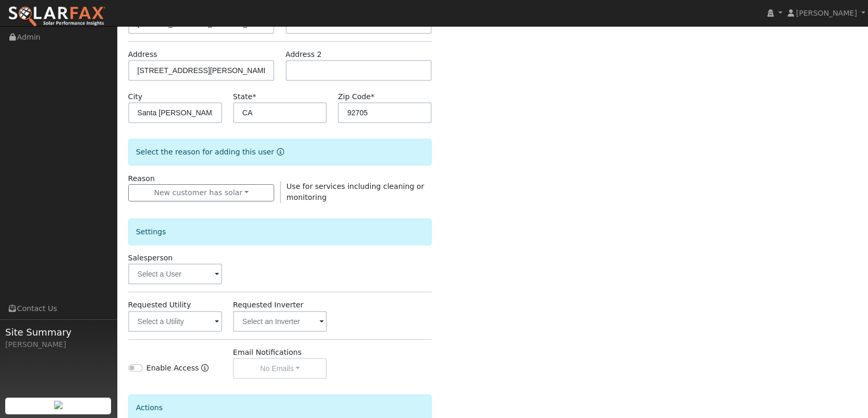 This screenshot has height=418, width=868. What do you see at coordinates (205, 370) in the screenshot?
I see `a: Enable Access` at bounding box center [205, 370].